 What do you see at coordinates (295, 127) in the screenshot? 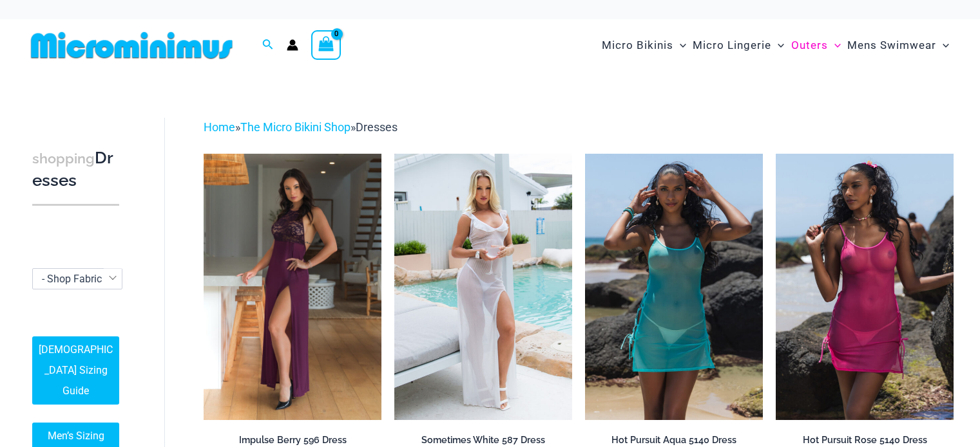
I see `a: The Micro Bikini Shop` at bounding box center [295, 127].